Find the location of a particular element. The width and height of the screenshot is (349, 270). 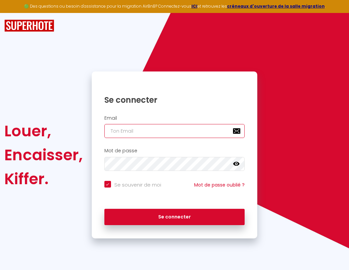

button: Ouvrir le widget de chat LiveChat is located at coordinates (15, 13).